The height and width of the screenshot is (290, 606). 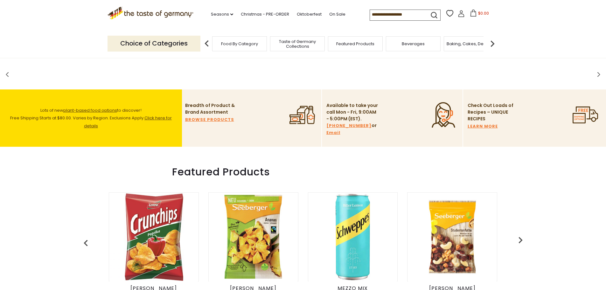 What do you see at coordinates (471, 44) in the screenshot?
I see `span: Baking, Cakes, Desserts` at bounding box center [471, 44].